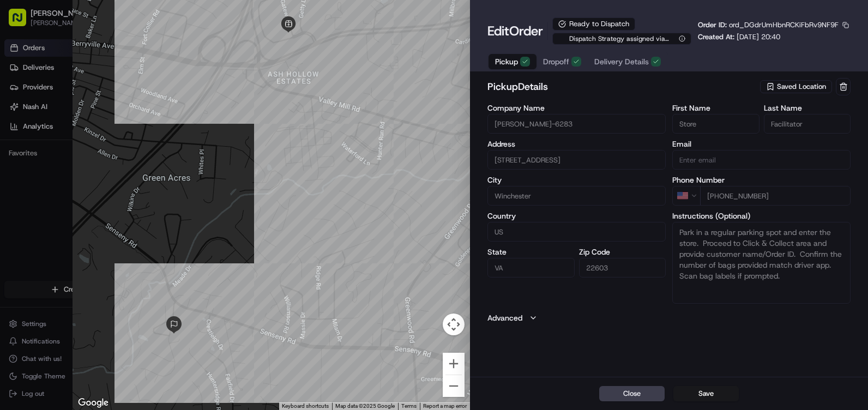 This screenshot has height=410, width=868. Describe the element at coordinates (761, 263) in the screenshot. I see `textarea: Park in a regular parking spot and enter the store. Proceed to Click & Collect area and provide c...` at that location.